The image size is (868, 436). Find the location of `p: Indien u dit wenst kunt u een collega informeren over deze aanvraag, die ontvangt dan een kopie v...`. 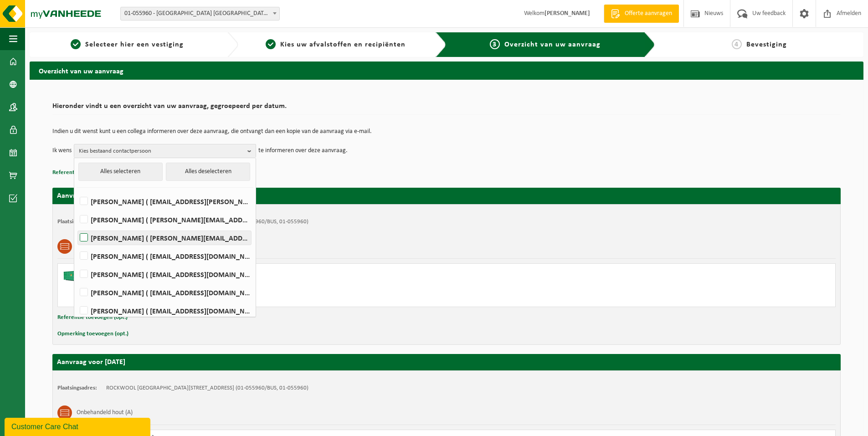

p: Indien u dit wenst kunt u een collega informeren over deze aanvraag, die ontvangt dan een kopie v... is located at coordinates (446, 132).